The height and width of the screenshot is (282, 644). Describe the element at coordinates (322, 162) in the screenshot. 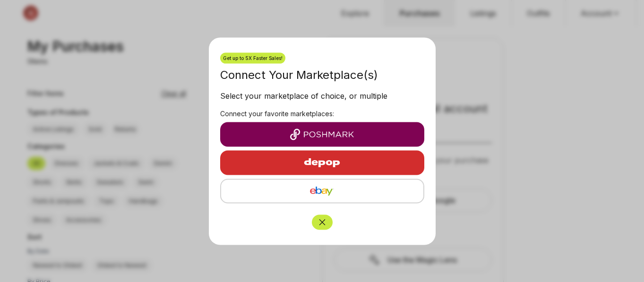

I see `button: Depop logo` at that location.